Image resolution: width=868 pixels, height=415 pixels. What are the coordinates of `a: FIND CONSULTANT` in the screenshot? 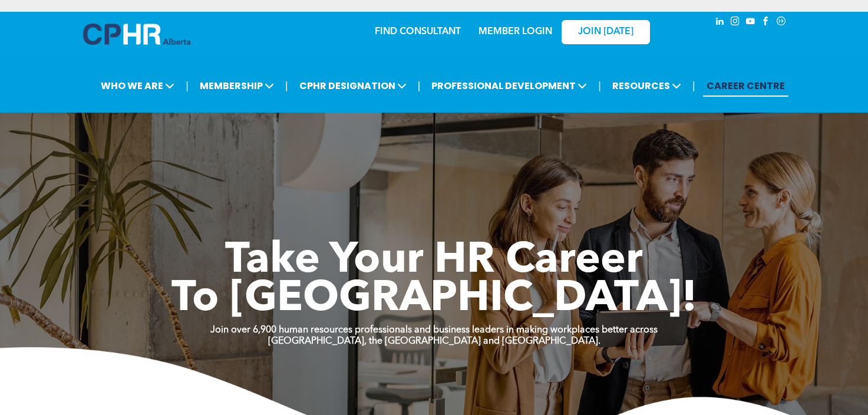 It's located at (418, 32).